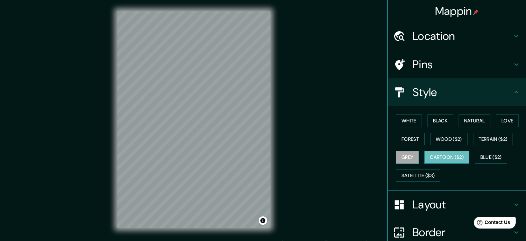 This screenshot has width=526, height=241. Describe the element at coordinates (457, 36) in the screenshot. I see `div: Location` at that location.